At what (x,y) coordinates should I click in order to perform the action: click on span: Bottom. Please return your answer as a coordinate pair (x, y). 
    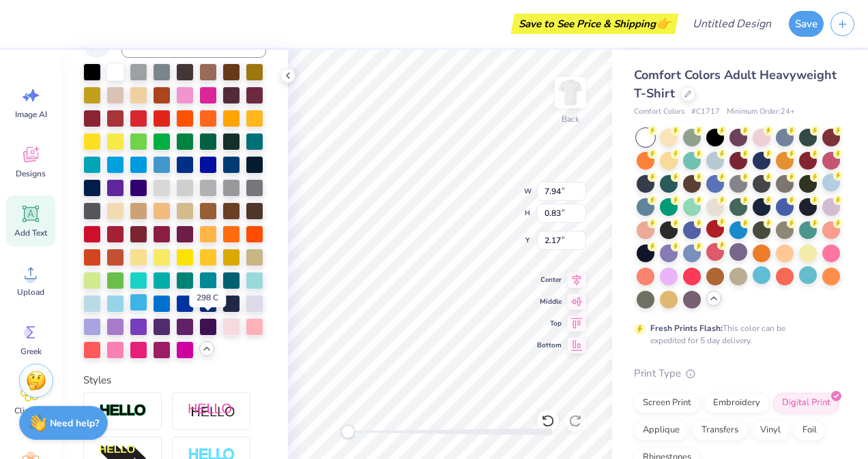
    Looking at the image, I should click on (549, 345).